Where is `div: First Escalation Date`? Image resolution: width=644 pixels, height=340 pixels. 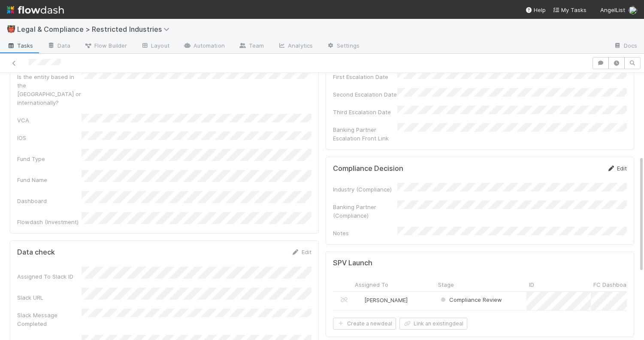 div: First Escalation Date is located at coordinates (365, 77).